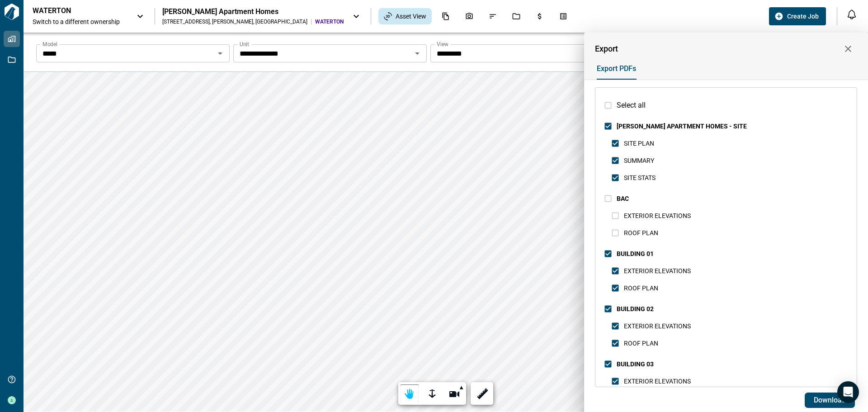 The width and height of the screenshot is (868, 412). What do you see at coordinates (829, 400) in the screenshot?
I see `button: Download` at bounding box center [829, 400].